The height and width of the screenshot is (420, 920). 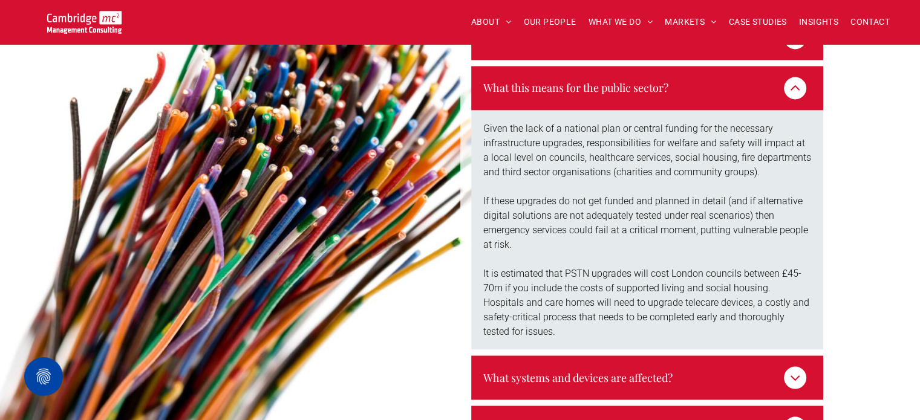 What do you see at coordinates (578, 377) in the screenshot?
I see `h3: What systems and devices are affected?` at bounding box center [578, 377].